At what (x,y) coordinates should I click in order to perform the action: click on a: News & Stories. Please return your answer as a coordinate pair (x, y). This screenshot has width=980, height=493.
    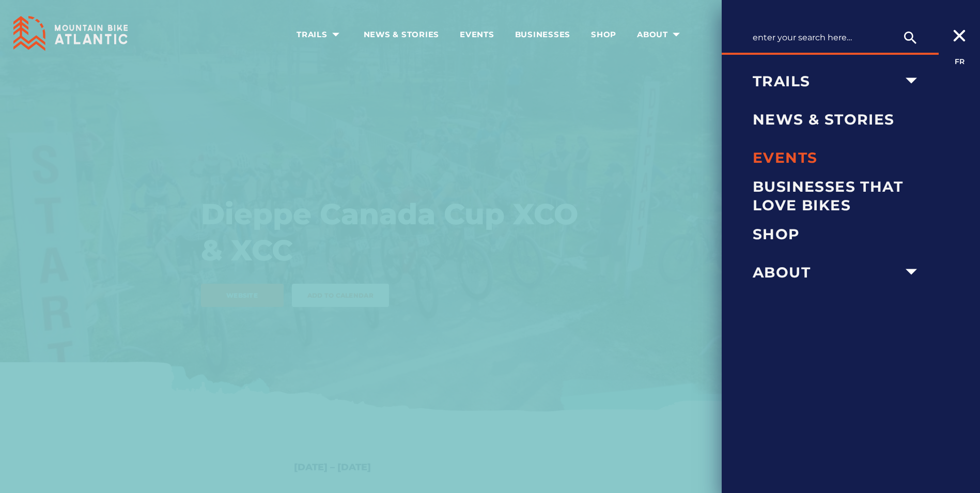
    Looking at the image, I should click on (838, 119).